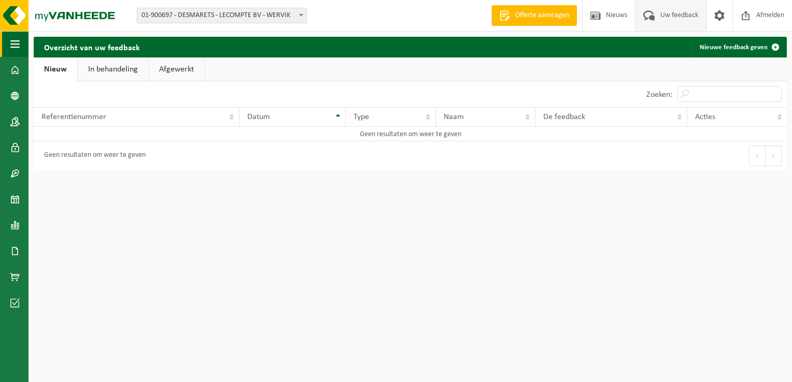  Describe the element at coordinates (176, 69) in the screenshot. I see `a: Afgewerkt` at that location.